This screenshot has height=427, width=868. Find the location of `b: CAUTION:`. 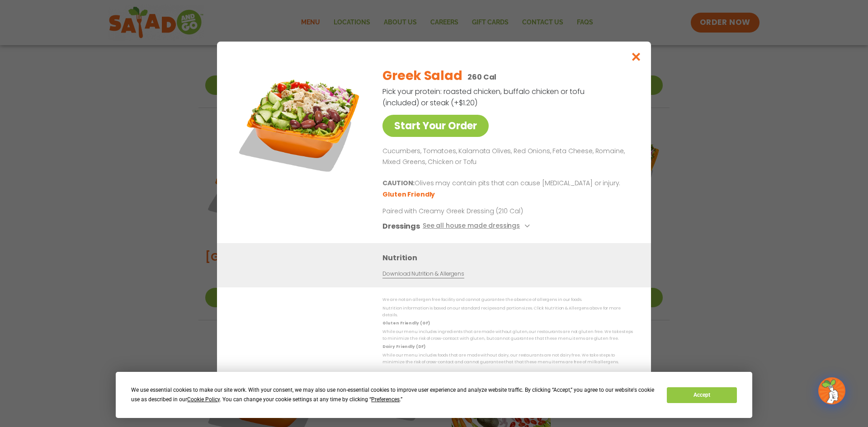

b: CAUTION: is located at coordinates (398, 184).